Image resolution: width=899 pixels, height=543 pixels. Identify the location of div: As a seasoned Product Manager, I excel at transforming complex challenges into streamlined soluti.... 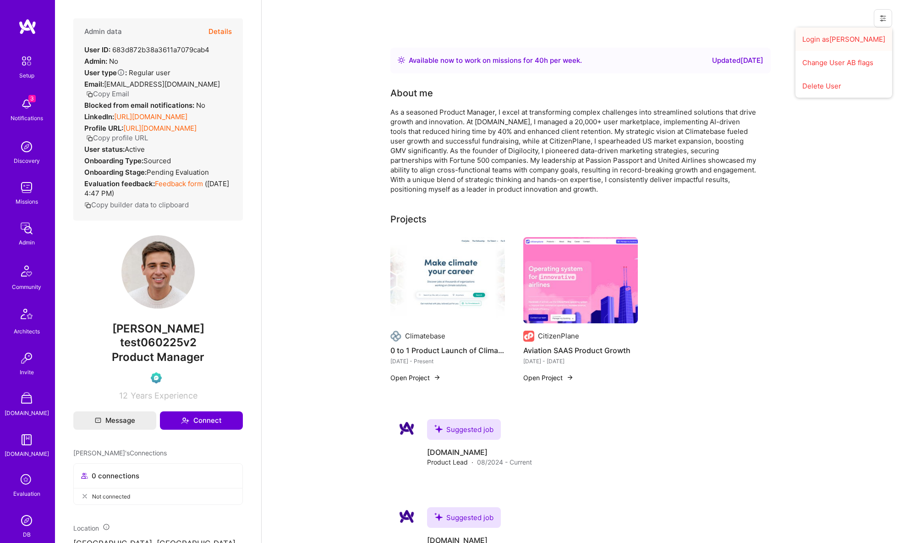
(574, 150).